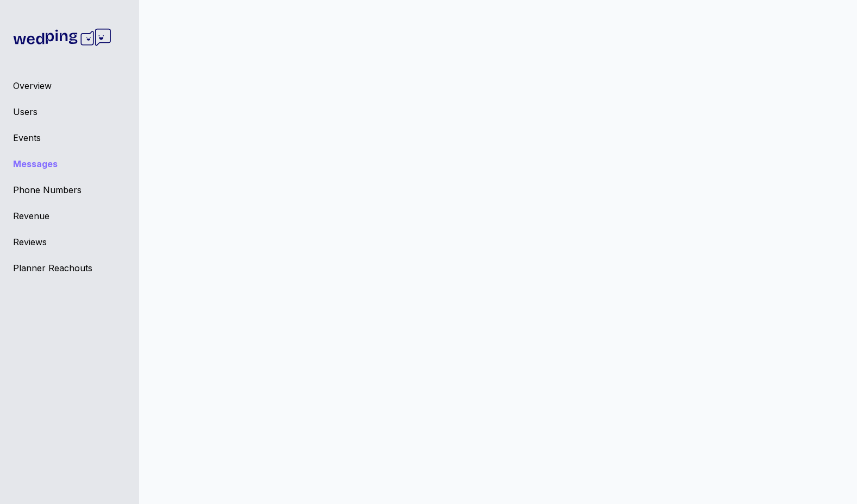 The width and height of the screenshot is (857, 504). I want to click on div: Overview, so click(70, 86).